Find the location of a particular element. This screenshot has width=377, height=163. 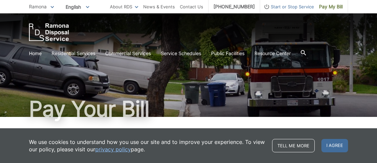

a: Resource Center is located at coordinates (273, 53).